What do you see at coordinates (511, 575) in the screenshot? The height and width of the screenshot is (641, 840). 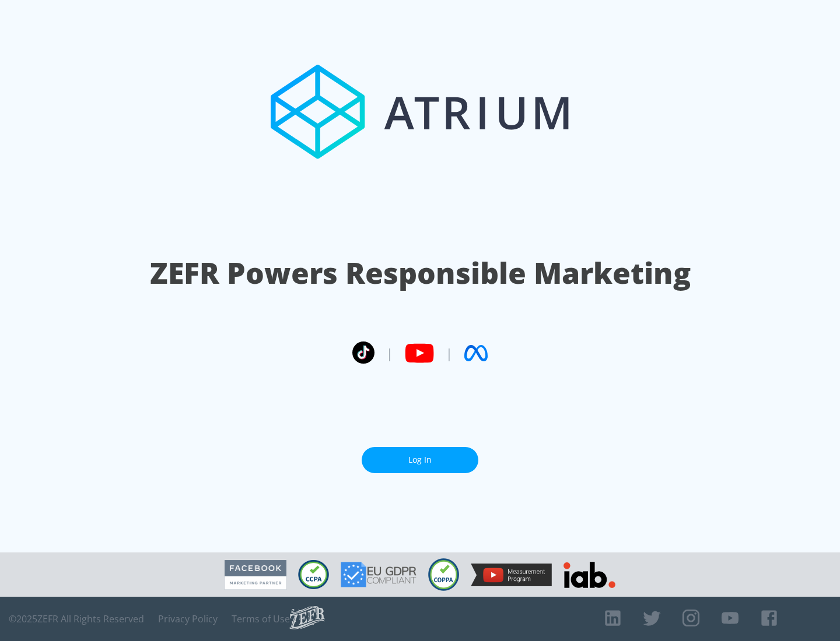 I see `img: YouTube Measurement Program` at bounding box center [511, 575].